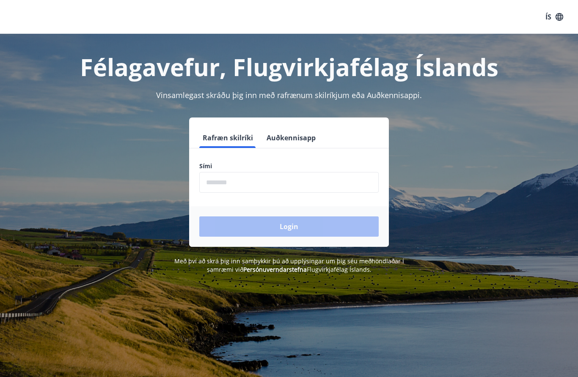  I want to click on button: ÍS, so click(554, 17).